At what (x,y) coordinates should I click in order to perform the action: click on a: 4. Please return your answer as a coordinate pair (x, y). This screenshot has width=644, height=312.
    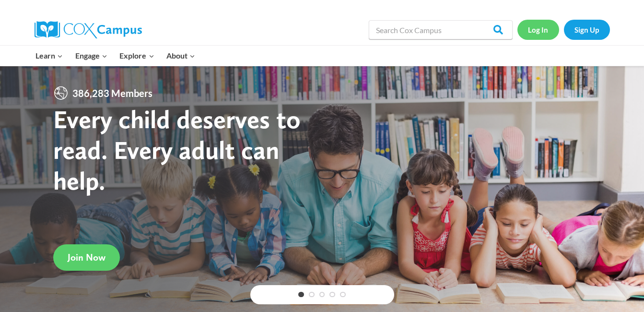
    Looking at the image, I should click on (333, 294).